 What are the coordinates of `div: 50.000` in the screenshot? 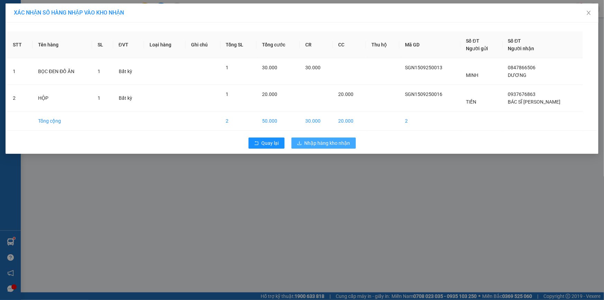 It's located at (80, 48).